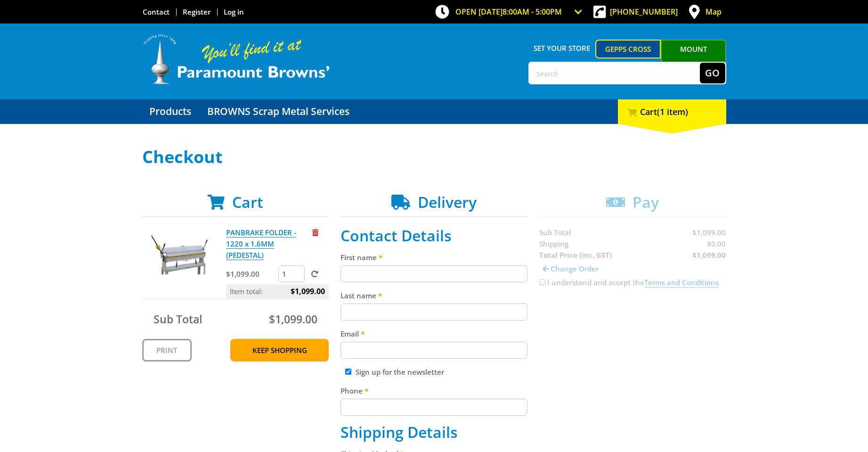 This screenshot has height=452, width=868. I want to click on a: Print, so click(167, 350).